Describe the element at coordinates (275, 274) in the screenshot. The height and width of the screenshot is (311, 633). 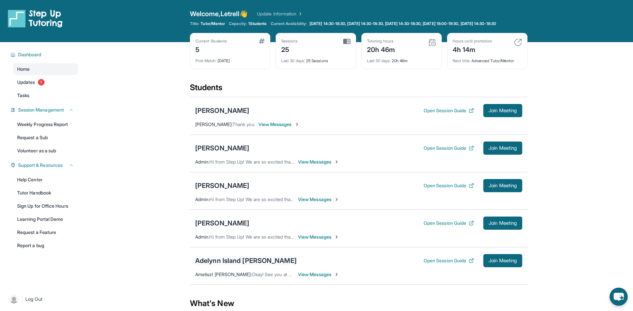
I see `span: Okay! See you at 4:30.` at that location.